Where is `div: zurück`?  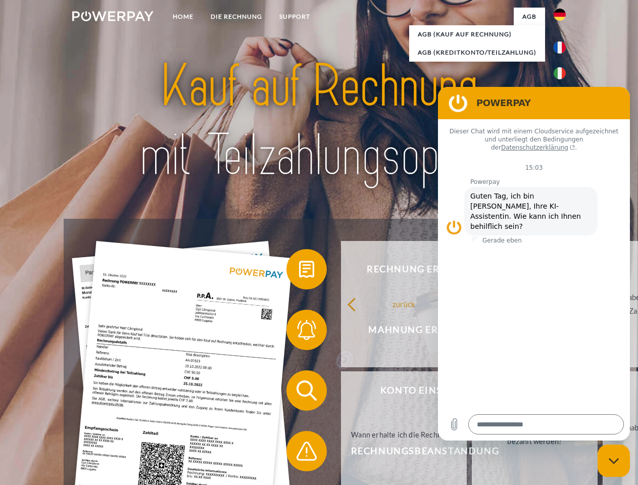
div: zurück is located at coordinates (404, 304).